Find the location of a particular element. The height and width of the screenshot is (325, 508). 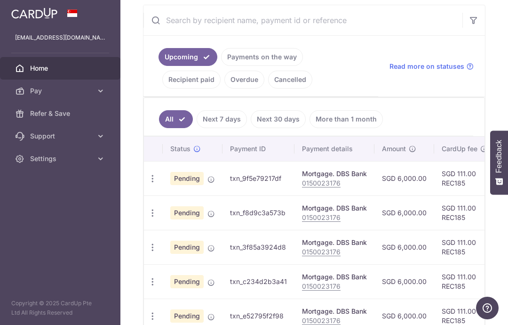

th: Payment ID is located at coordinates (258, 149).